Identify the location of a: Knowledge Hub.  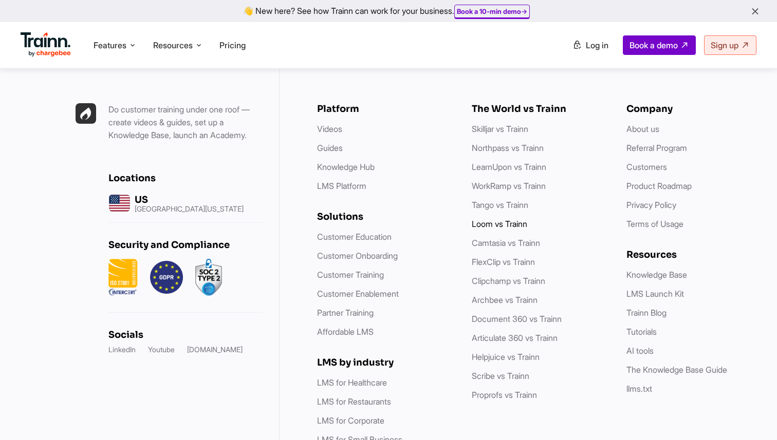
(346, 167).